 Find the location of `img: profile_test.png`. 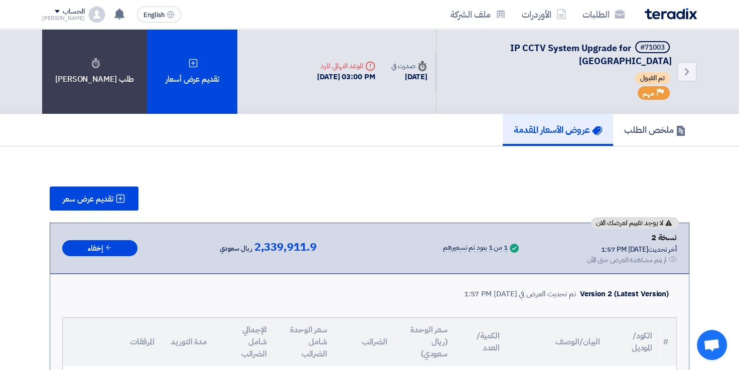

img: profile_test.png is located at coordinates (97, 15).